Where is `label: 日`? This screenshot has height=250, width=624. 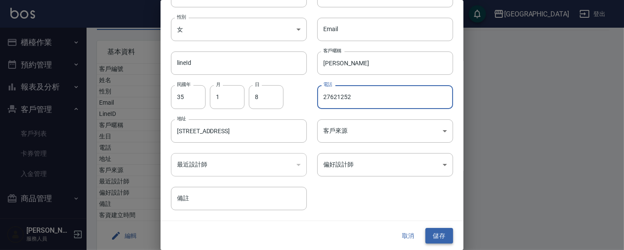
label: 日 is located at coordinates (257, 84).